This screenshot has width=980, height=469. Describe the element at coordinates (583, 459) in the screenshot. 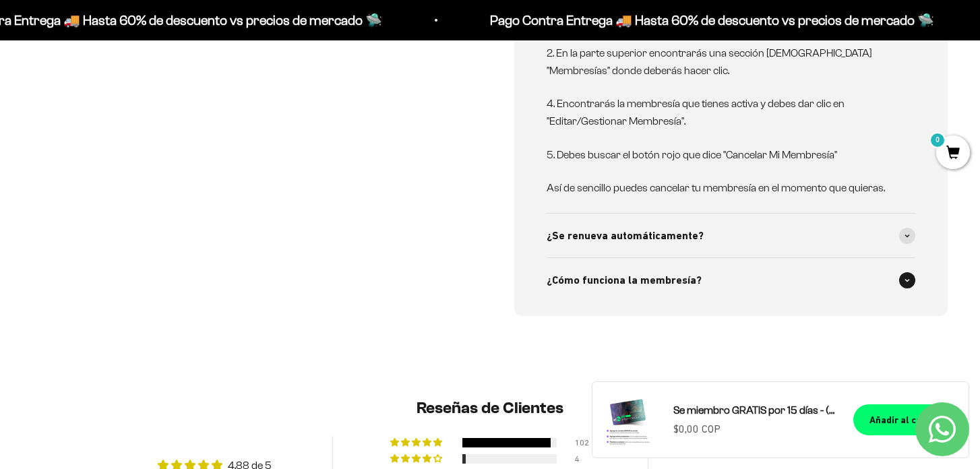

I see `div: 4` at that location.